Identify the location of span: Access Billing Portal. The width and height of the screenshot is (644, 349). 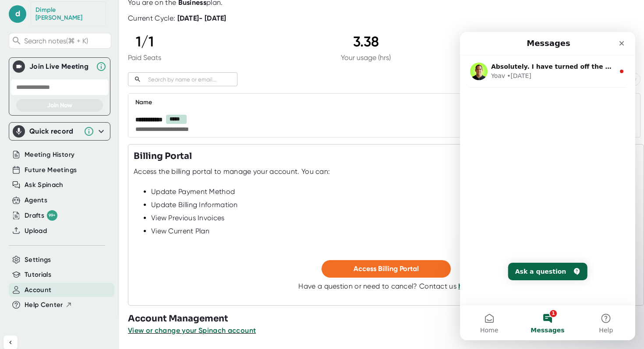
(386, 269).